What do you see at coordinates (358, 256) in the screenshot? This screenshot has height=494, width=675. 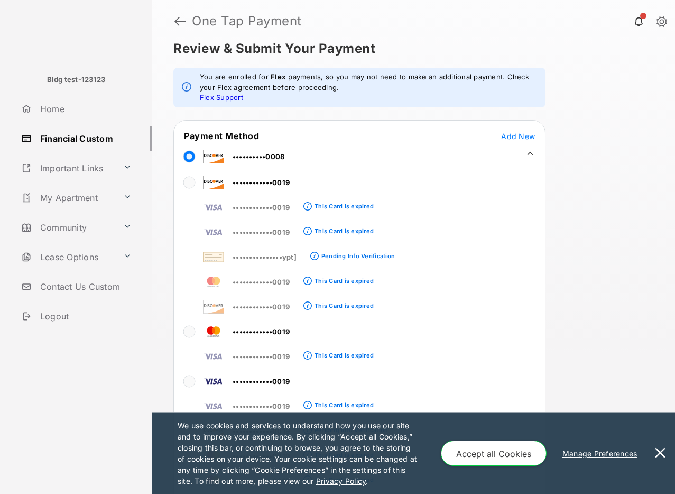 I see `div: Pending Info Verification` at bounding box center [358, 256].